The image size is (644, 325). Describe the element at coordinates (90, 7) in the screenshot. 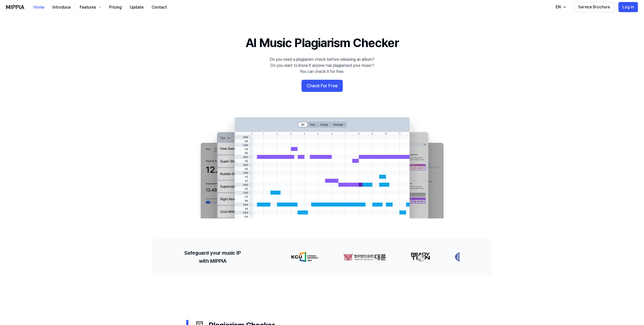

I see `button: Features` at that location.